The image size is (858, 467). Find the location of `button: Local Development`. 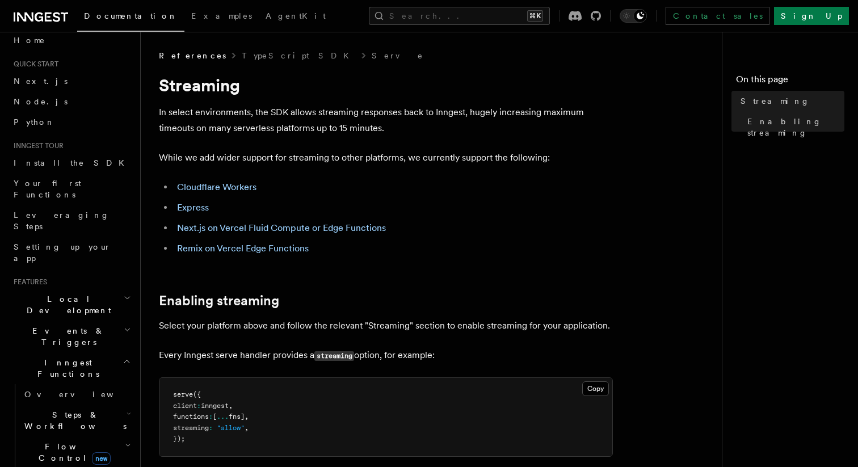

button: Local Development is located at coordinates (71, 305).